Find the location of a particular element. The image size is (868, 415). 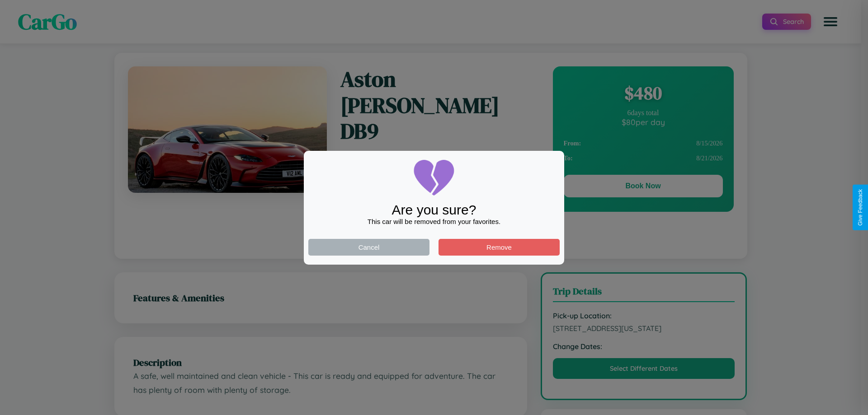

button: Remove is located at coordinates (499, 247).